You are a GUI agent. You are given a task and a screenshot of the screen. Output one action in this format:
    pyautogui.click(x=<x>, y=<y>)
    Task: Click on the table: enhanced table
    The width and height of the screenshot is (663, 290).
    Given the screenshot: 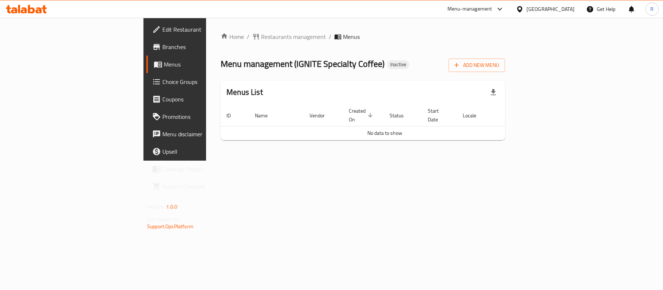 What is the action you would take?
    pyautogui.click(x=385, y=122)
    